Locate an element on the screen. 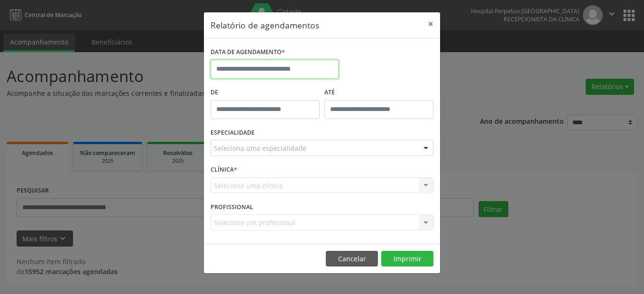 The height and width of the screenshot is (294, 644). label: ESPECIALIDADE is located at coordinates (232, 133).